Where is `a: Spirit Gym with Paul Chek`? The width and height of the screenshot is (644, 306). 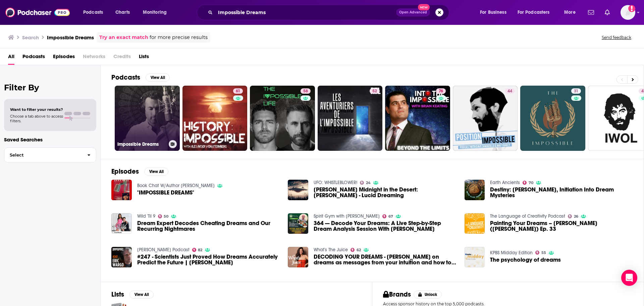 a: Spirit Gym with Paul Chek is located at coordinates (347, 216).